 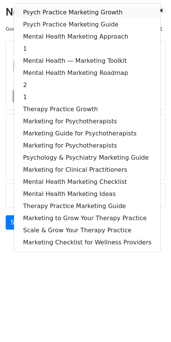 I want to click on a: Mental Health — Marketing Toolkit, so click(x=87, y=61).